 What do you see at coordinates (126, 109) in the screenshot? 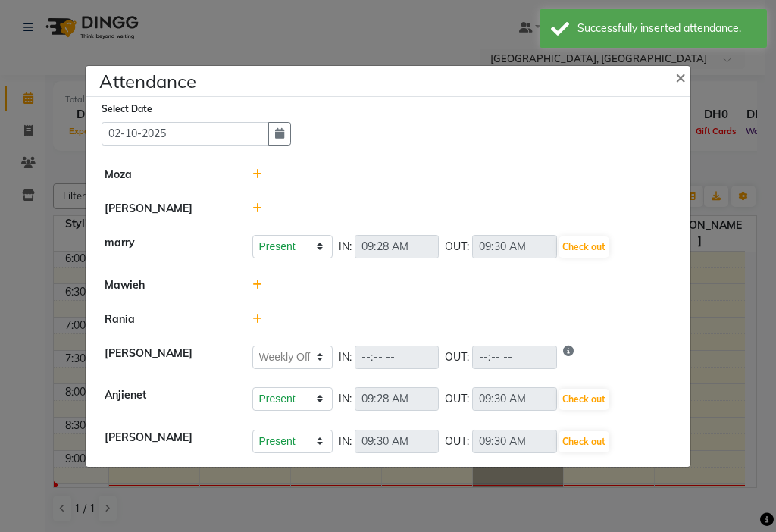
I see `label: Select Date` at bounding box center [126, 109].